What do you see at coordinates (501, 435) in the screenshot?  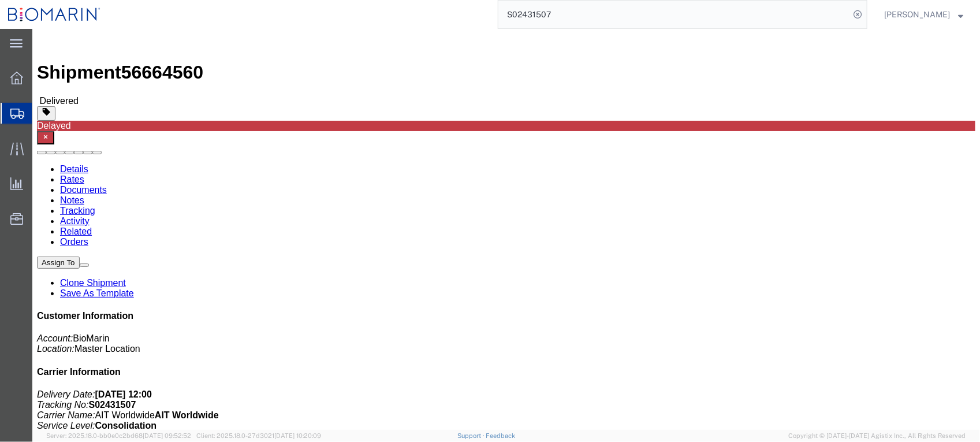 I see `a: Feedback` at bounding box center [501, 435].